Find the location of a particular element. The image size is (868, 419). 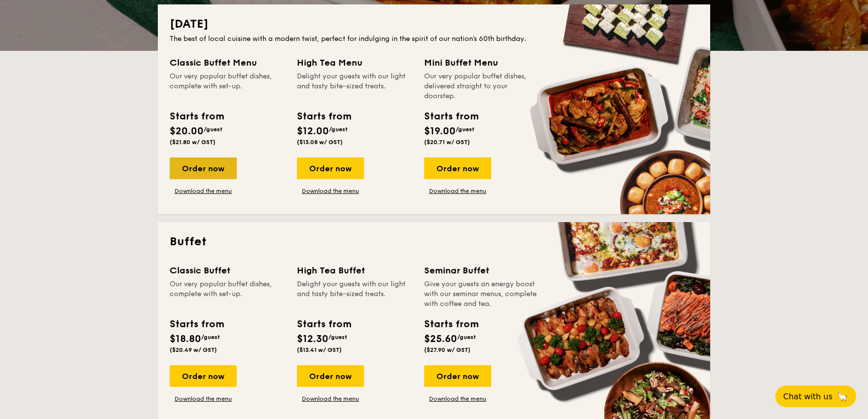

div: Seminar Buffet is located at coordinates (482, 270).